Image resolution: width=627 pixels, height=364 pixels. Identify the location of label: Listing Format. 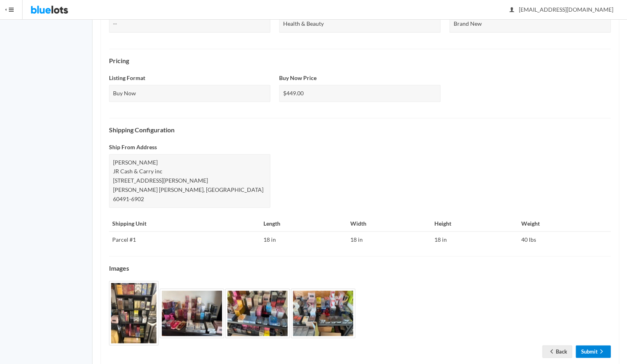
(127, 78).